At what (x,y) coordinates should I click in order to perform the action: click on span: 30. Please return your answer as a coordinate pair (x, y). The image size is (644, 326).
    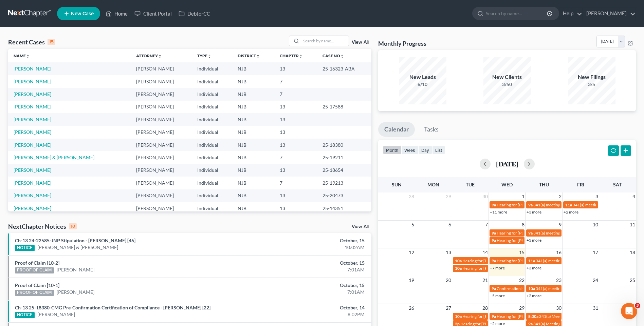
    Looking at the image, I should click on (485, 196).